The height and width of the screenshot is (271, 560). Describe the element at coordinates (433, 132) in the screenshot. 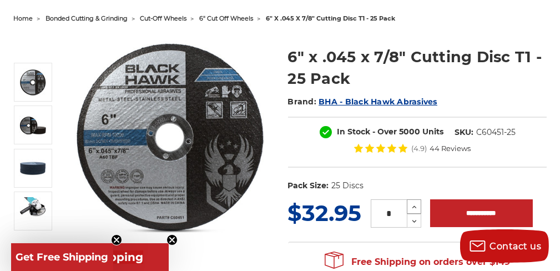

I see `span: Units` at that location.